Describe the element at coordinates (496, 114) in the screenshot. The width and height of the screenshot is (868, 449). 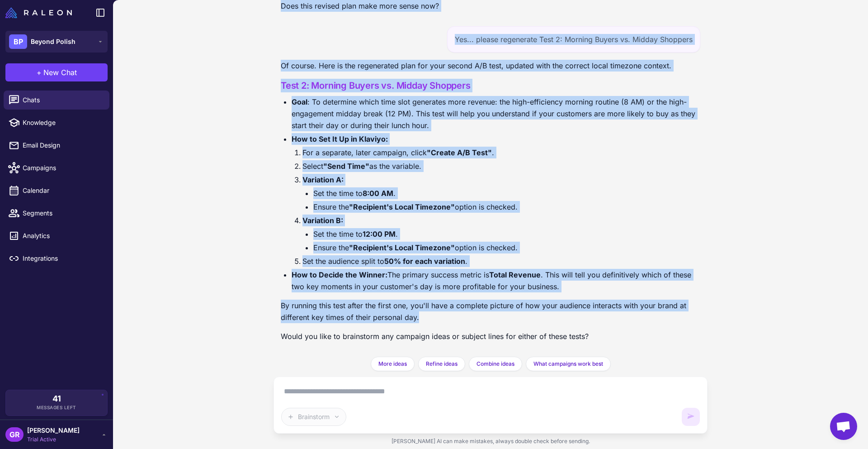
I see `li: : To determine which time slot generates more revenue: the high-efficiency morning routine (8 AM)...` at that location.